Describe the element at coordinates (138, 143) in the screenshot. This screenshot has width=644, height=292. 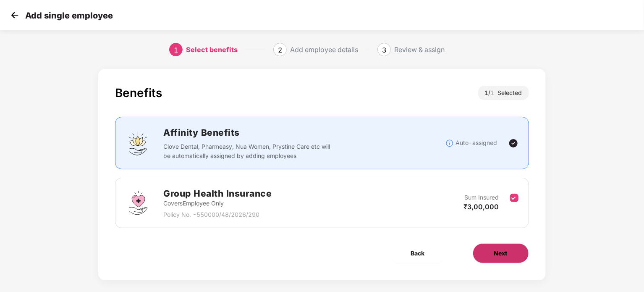
I see `img: svg+xml;base64,PHN2ZyBpZD0iQWZmaW5pdHlfQmVuZWZpdHMiIGRhdGEtbmFtZT0iQWZmaW5pdHkgQmVuZWZpdHMiIHhtbG...` at that location.